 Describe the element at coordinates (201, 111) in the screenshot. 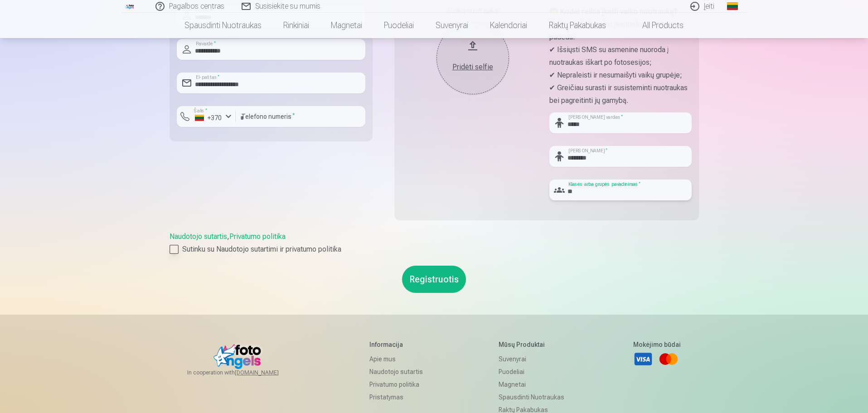

I see `label: Šalis` at that location.